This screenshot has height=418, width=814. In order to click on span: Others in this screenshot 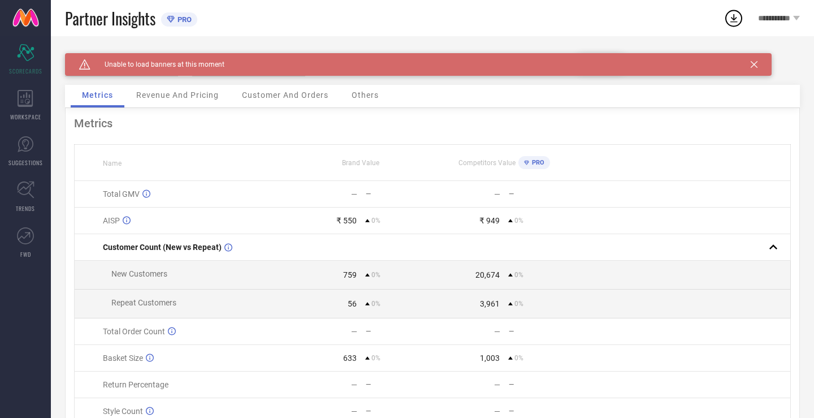, I will do `click(365, 95)`.